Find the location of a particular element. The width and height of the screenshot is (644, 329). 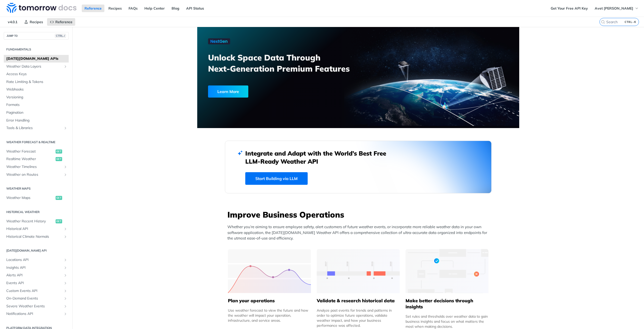

a: Historical Climate NormalsShow subpages for Historical Climate Normals is located at coordinates (36, 237).